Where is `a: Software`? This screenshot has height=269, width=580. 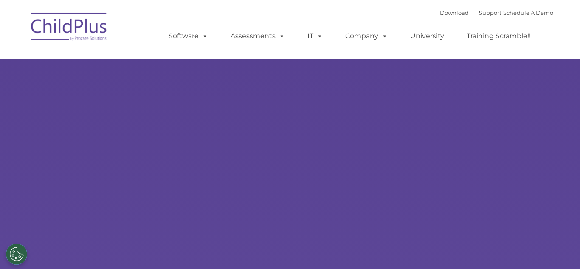 a: Software is located at coordinates (188, 36).